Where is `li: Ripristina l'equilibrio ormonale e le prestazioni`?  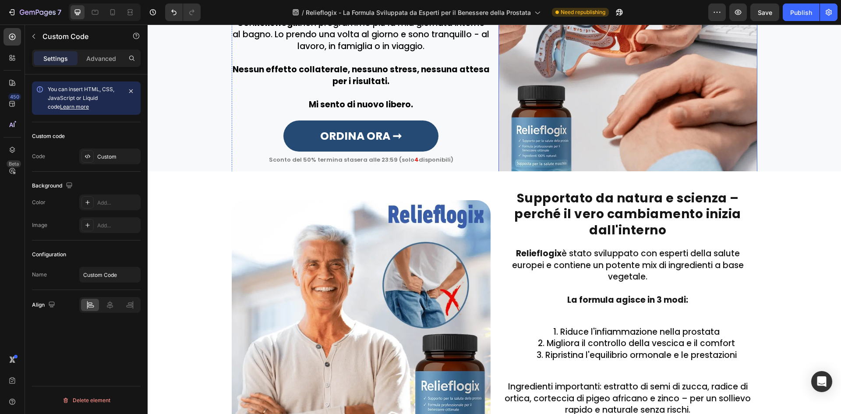 li: Ripristina l'equilibrio ormonale e le prestazioni is located at coordinates (489, 337).